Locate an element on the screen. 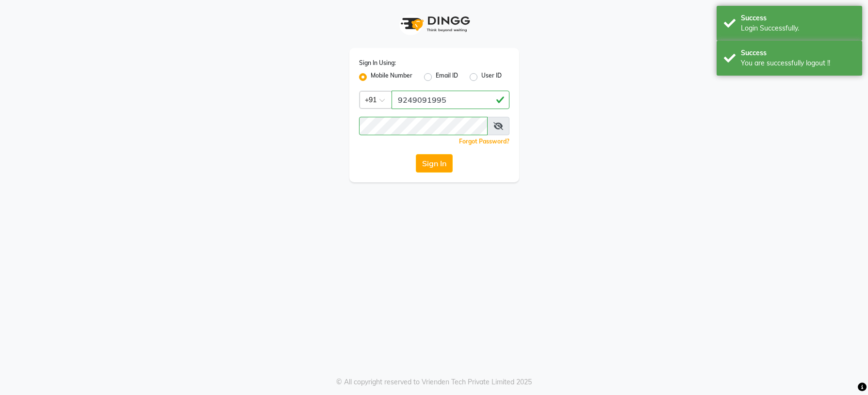 The width and height of the screenshot is (868, 395). button: Sign In is located at coordinates (434, 163).